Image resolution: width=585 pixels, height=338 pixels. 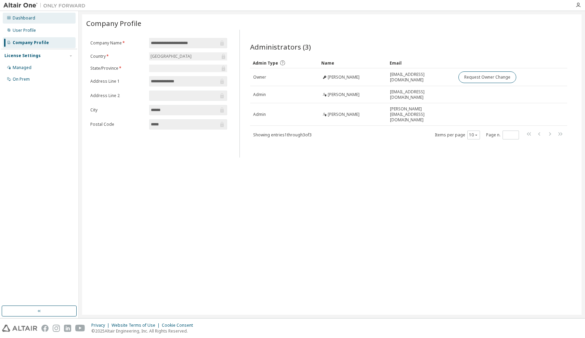 I want to click on span: Showing entries 1 through 3 of 3, so click(x=282, y=135).